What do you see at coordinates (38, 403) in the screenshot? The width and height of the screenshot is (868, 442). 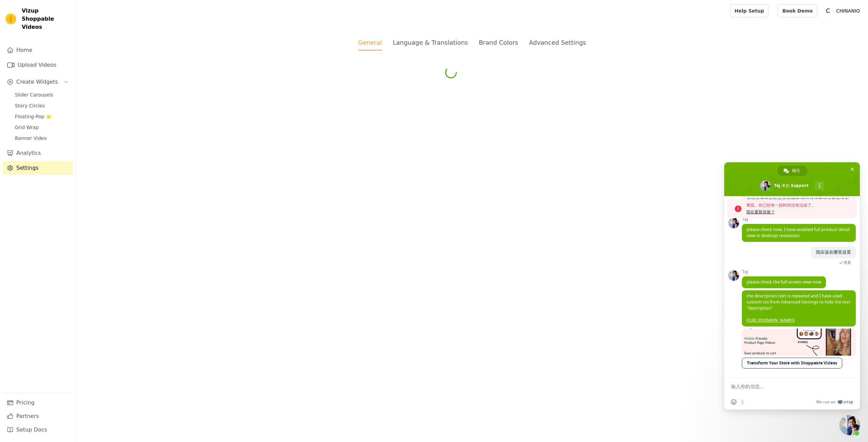 I see `a: Pricing` at bounding box center [38, 403].